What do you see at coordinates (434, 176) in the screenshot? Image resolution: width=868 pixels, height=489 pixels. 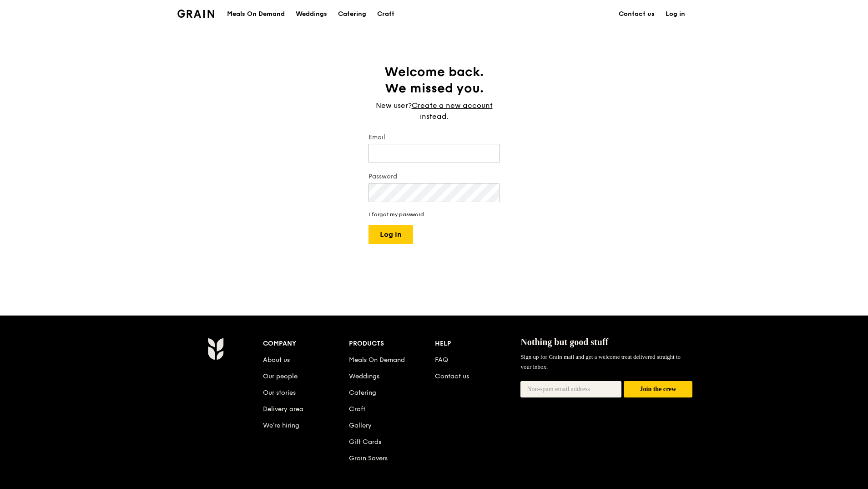 I see `label: Password` at bounding box center [434, 176].